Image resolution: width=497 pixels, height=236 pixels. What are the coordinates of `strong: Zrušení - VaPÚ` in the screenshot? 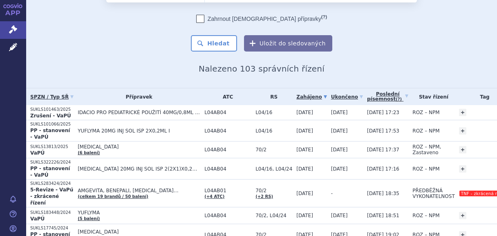 It's located at (51, 116).